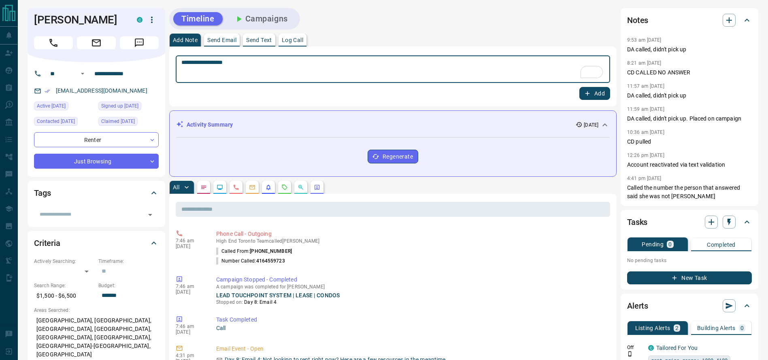 This screenshot has height=360, width=768. Describe the element at coordinates (292, 40) in the screenshot. I see `p: Log Call` at that location.